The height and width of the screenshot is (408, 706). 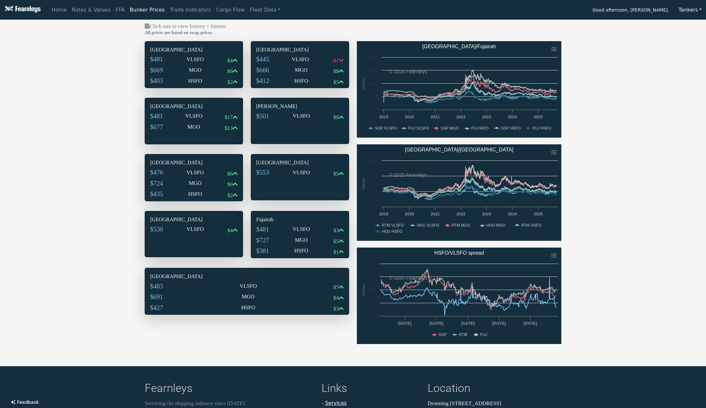 I want to click on span: $481, so click(x=157, y=59).